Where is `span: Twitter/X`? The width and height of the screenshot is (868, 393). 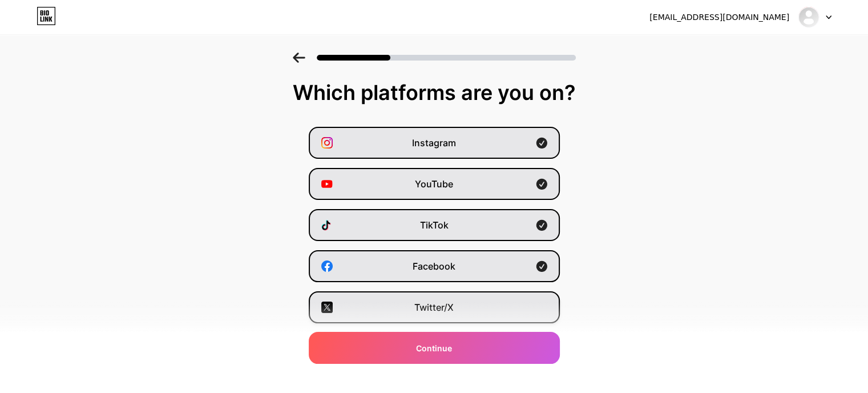 span: Twitter/X is located at coordinates (434, 307).